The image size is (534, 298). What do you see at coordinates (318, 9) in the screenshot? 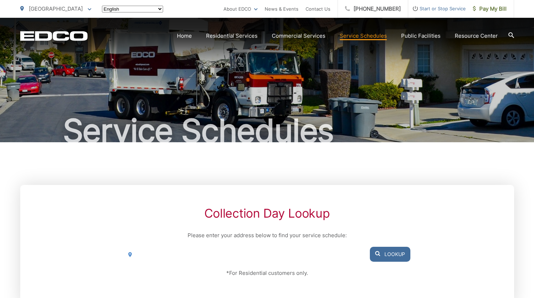
I see `a: Contact Us` at bounding box center [318, 9].